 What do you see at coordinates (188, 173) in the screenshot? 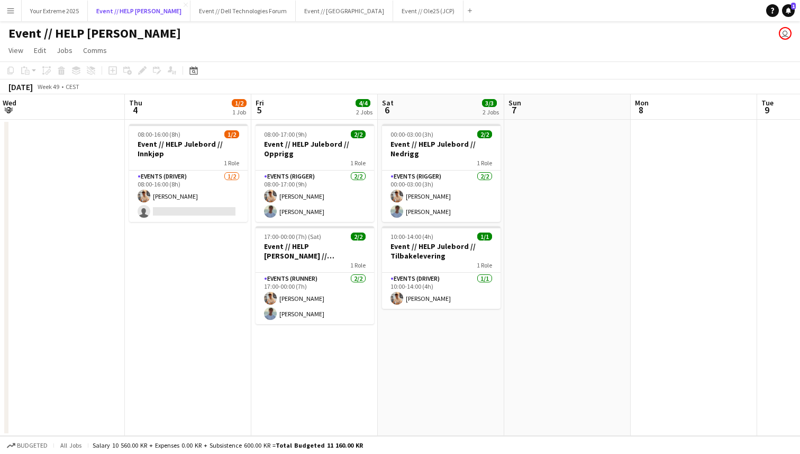
I see `div: 08:00-16:00 (8h)1/2Event // HELP Julebord // Innkjøp1 RoleEvents (Driver)1/208:00-16:00 (8h)[PERS...` at bounding box center [188, 173].